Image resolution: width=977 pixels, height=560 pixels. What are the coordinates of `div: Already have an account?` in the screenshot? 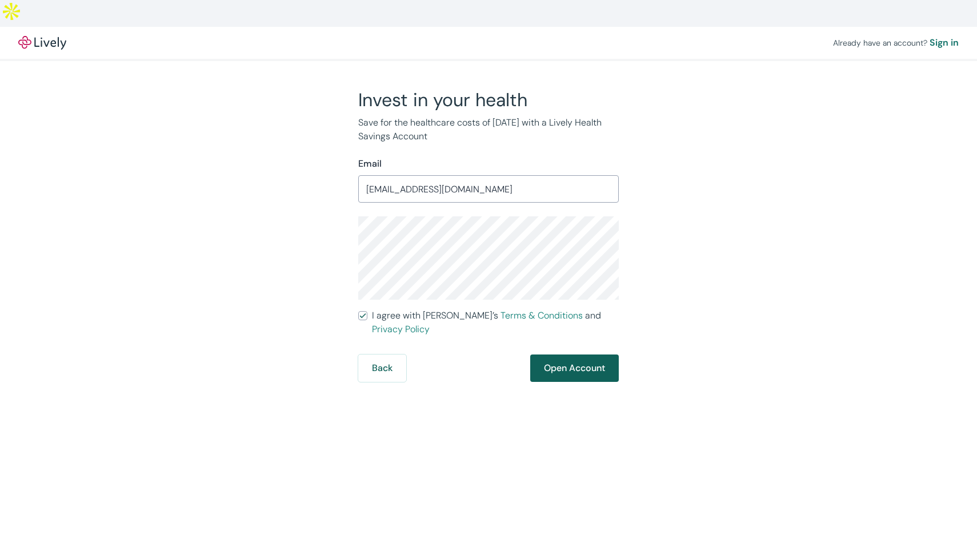 It's located at (896, 43).